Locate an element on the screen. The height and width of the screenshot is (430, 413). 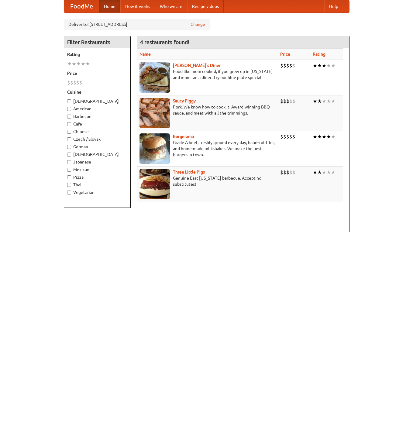
input: Cafe is located at coordinates (69, 124).